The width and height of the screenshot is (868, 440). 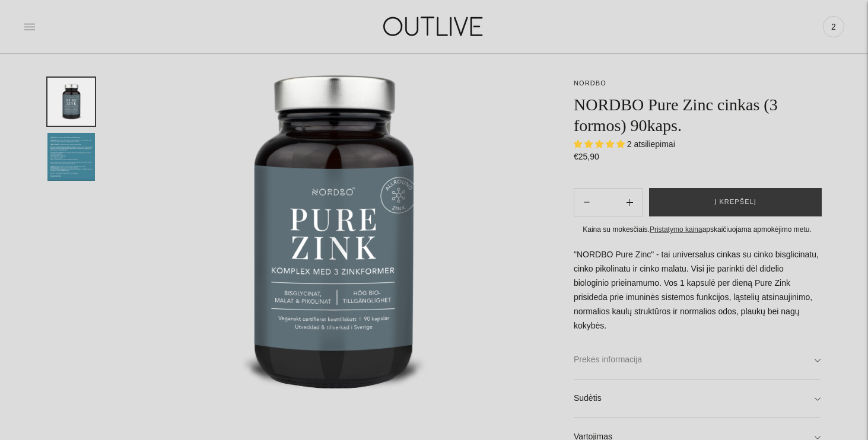 What do you see at coordinates (587, 202) in the screenshot?
I see `button: Add product quantity` at bounding box center [587, 202].